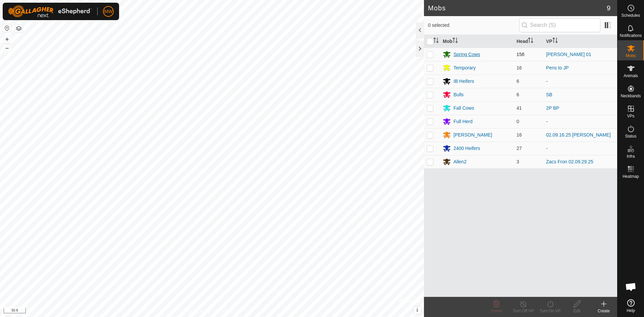  Describe the element at coordinates (580, 42) in the screenshot. I see `th: VP` at that location.